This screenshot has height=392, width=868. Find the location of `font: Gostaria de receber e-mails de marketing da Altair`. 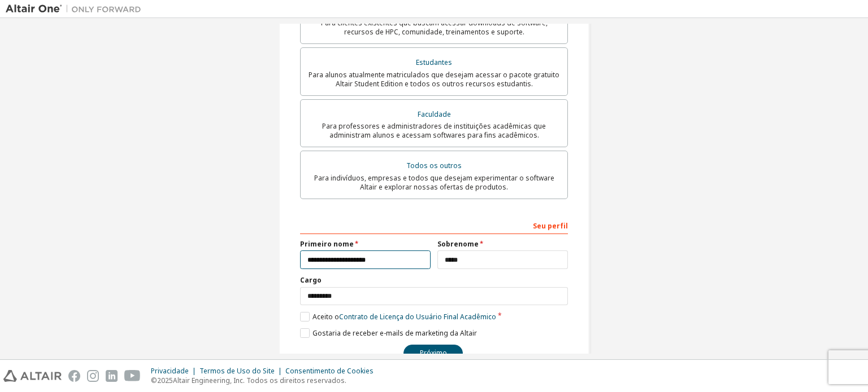

font: Gostaria de receber e-mails de marketing da Altair is located at coordinates (394, 333).